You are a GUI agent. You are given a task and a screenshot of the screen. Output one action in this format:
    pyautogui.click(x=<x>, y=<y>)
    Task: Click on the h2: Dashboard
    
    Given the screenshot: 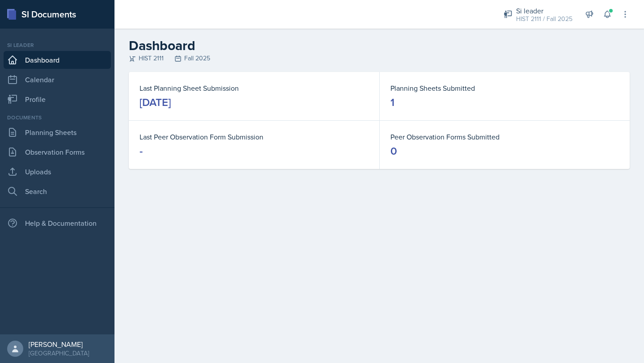 What is the action you would take?
    pyautogui.click(x=379, y=46)
    